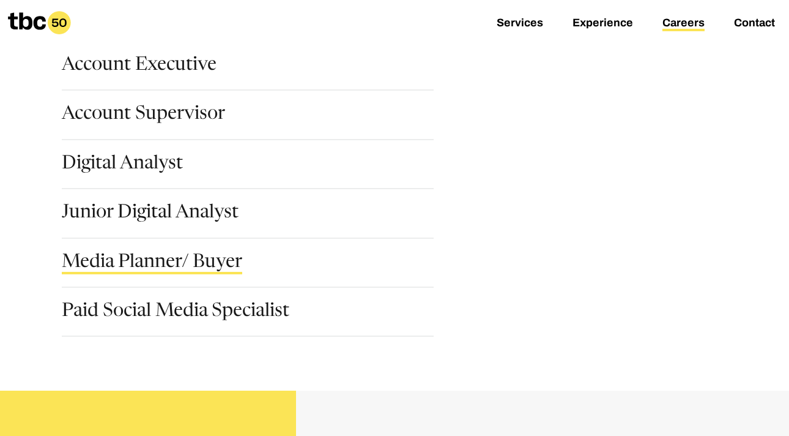 The height and width of the screenshot is (436, 789). What do you see at coordinates (684, 24) in the screenshot?
I see `a: Careers` at bounding box center [684, 24].